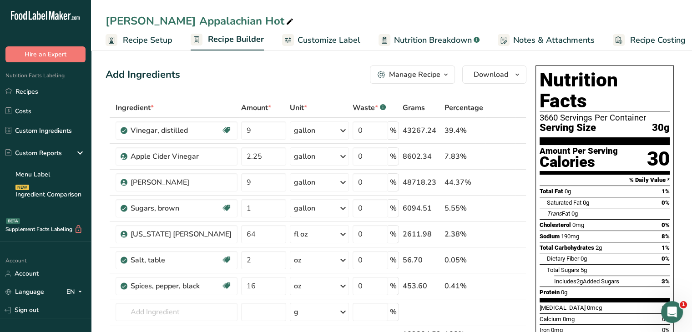 Image resolution: width=692 pixels, height=332 pixels. What do you see at coordinates (429, 40) in the screenshot?
I see `a: Nutrition Breakdown` at bounding box center [429, 40].